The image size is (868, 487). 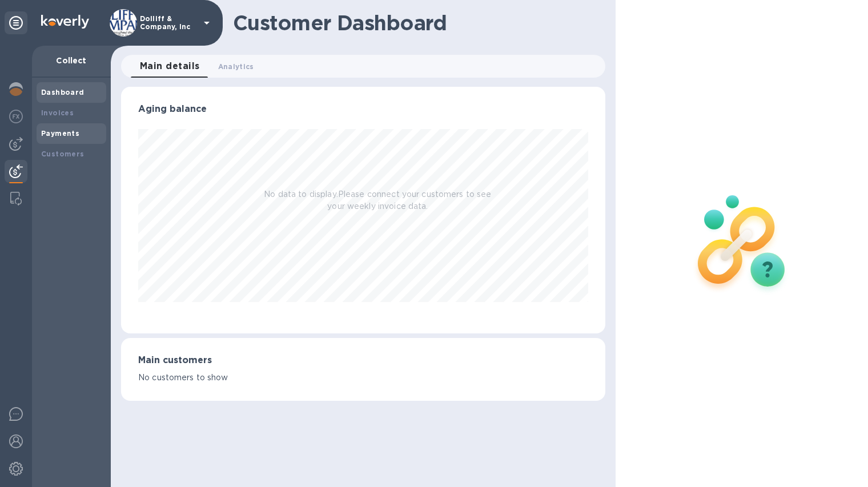 I want to click on span: Analytics, so click(x=236, y=66).